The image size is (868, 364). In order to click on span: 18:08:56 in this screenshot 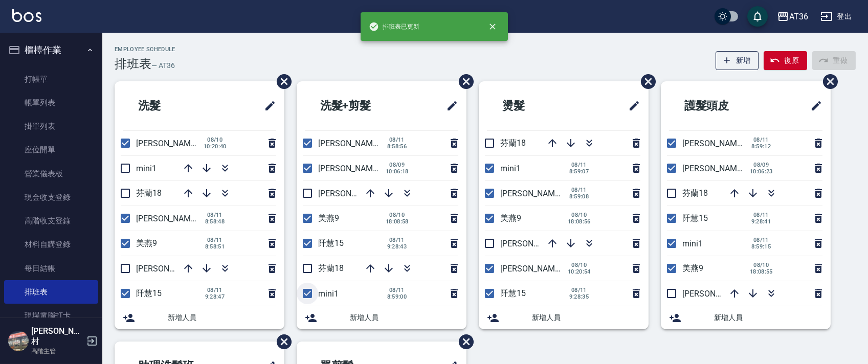, I will do `click(579, 222)`.